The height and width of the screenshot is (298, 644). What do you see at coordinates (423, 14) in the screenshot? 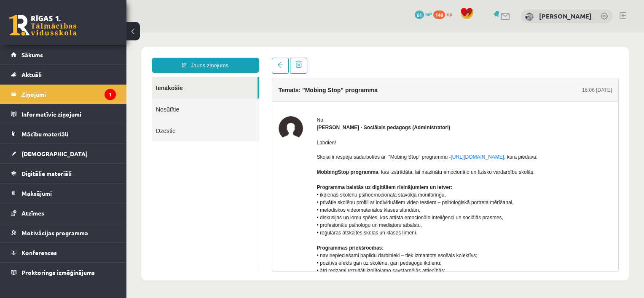
I see `a: 61 mP` at bounding box center [423, 14].